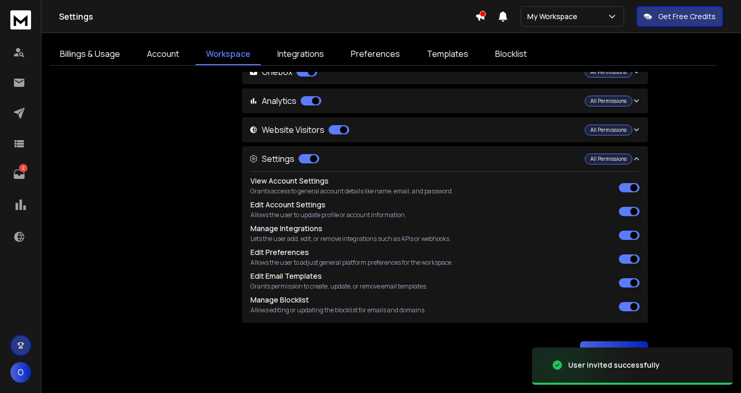 The width and height of the screenshot is (741, 393). What do you see at coordinates (90, 54) in the screenshot?
I see `a: Billings & Usage` at bounding box center [90, 54].